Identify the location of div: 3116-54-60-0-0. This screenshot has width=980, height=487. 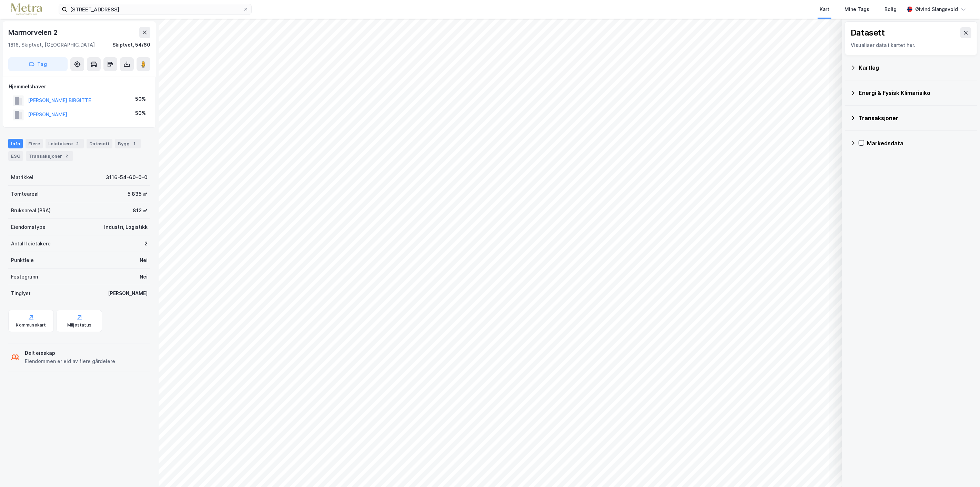
(127, 177).